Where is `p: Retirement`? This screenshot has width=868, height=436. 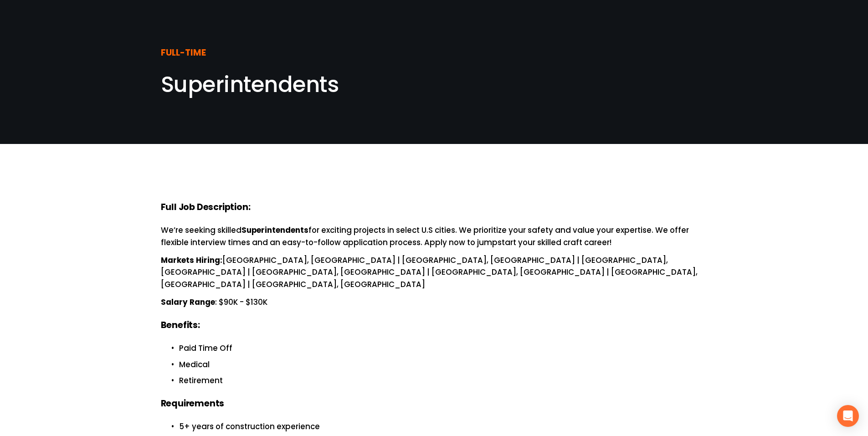 p: Retirement is located at coordinates (443, 380).